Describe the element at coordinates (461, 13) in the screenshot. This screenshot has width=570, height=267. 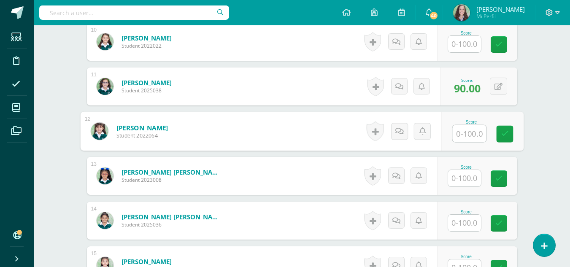
I see `img: 3752133d52f33eb8572d150d85f25ab5.png` at that location.